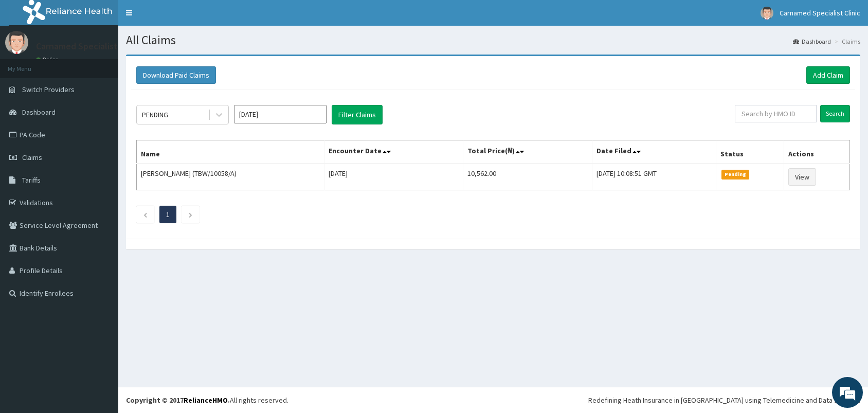 The width and height of the screenshot is (868, 413). Describe the element at coordinates (32, 180) in the screenshot. I see `span: Tariffs` at that location.